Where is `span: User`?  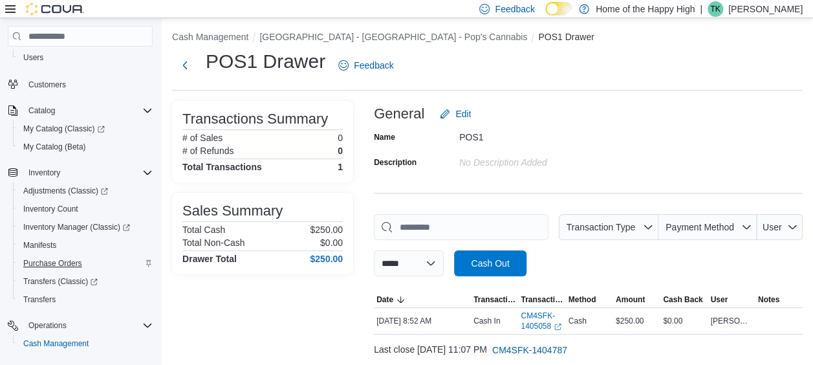 span: User is located at coordinates (719, 300).